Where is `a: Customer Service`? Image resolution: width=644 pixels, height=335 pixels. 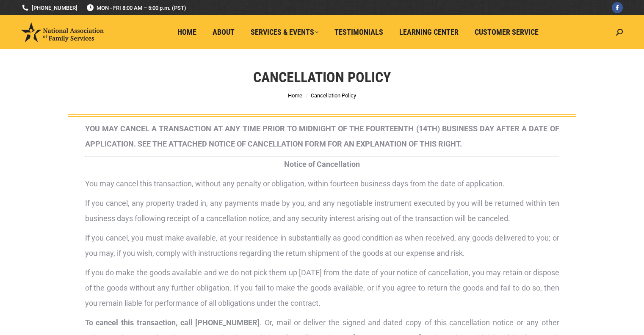 a: Customer Service is located at coordinates (506, 32).